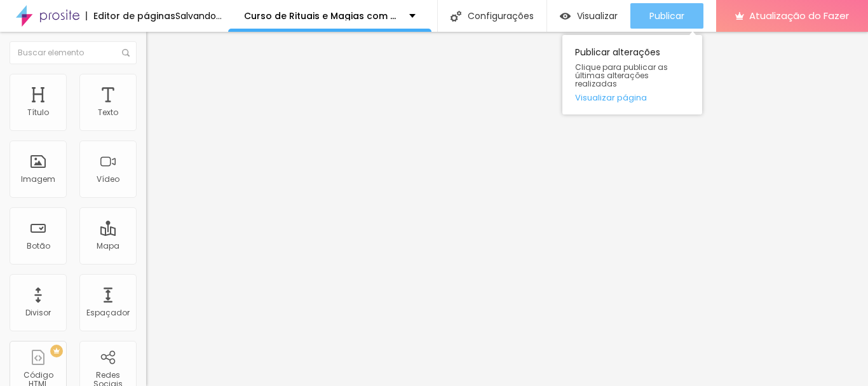 The width and height of the screenshot is (868, 386). What do you see at coordinates (611, 97) in the screenshot?
I see `font: Visualizar página` at bounding box center [611, 97].